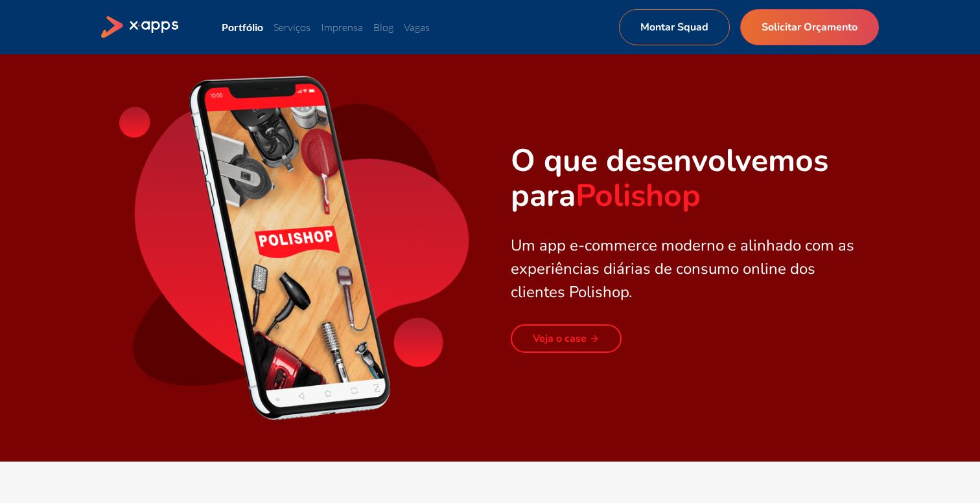 The height and width of the screenshot is (503, 980). What do you see at coordinates (686, 269) in the screenshot?
I see `div: Um app e-commerce moderno e alinhado com as experiências diárias de consumo online dos clientes P...` at bounding box center [686, 269].